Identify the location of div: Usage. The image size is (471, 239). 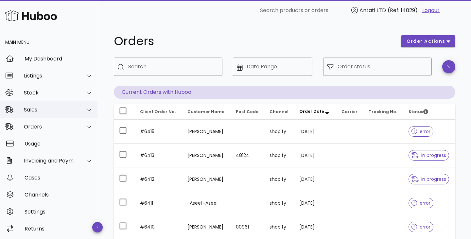
(59, 144).